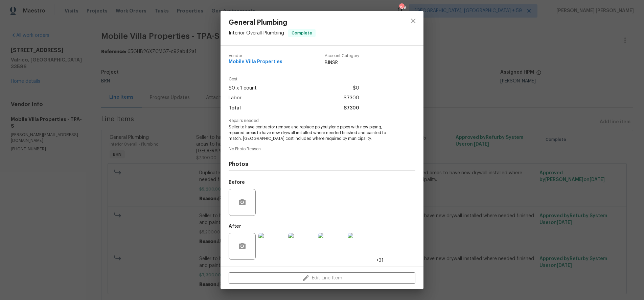  What do you see at coordinates (322, 121) in the screenshot?
I see `span: Repairs needed` at bounding box center [322, 121].